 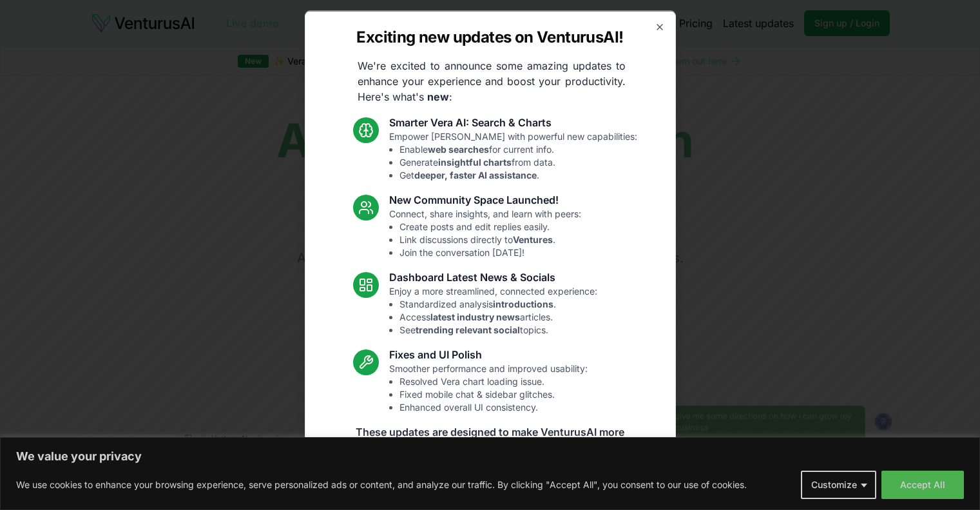 What do you see at coordinates (513, 122) in the screenshot?
I see `h3: Smarter Vera AI: Search & Charts` at bounding box center [513, 122].